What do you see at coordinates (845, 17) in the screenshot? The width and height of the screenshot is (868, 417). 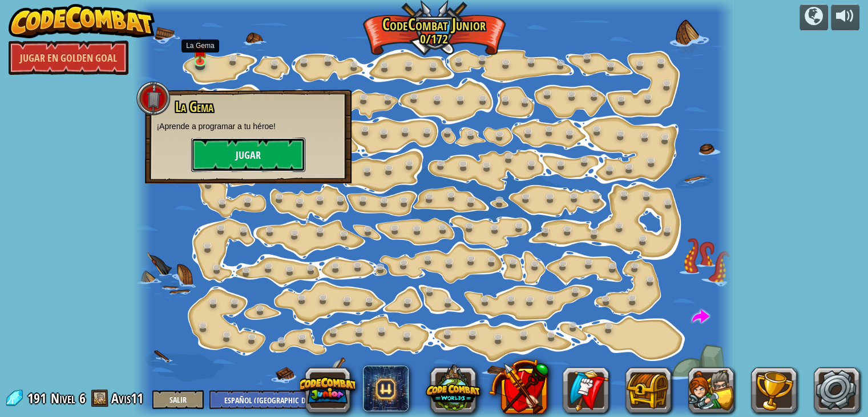 I see `button: Ajustar el volúmen` at bounding box center [845, 17].